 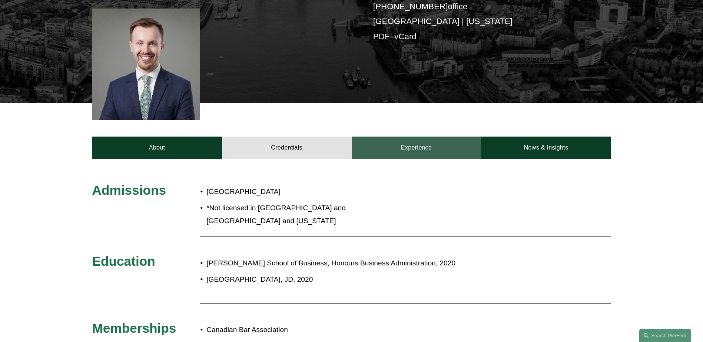 I want to click on p: Canadian Bar Association, so click(x=376, y=330).